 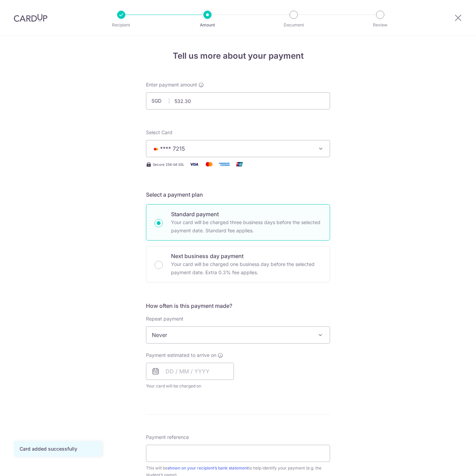 What do you see at coordinates (165, 319) in the screenshot?
I see `label: Repeat payment` at bounding box center [165, 319].